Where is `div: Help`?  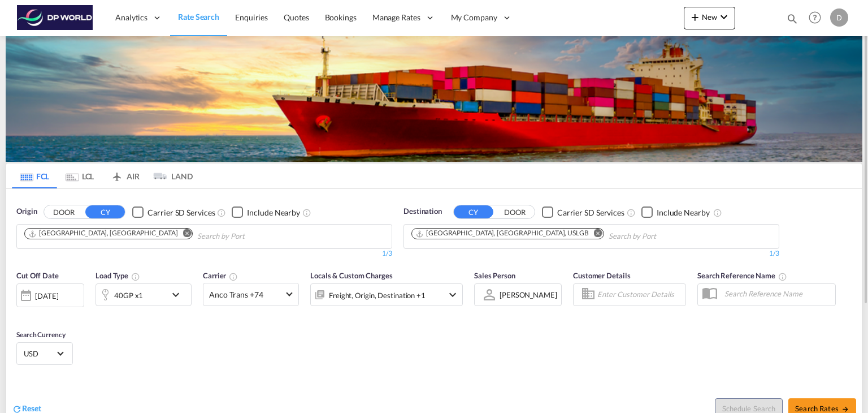 div: Help is located at coordinates (818, 18).